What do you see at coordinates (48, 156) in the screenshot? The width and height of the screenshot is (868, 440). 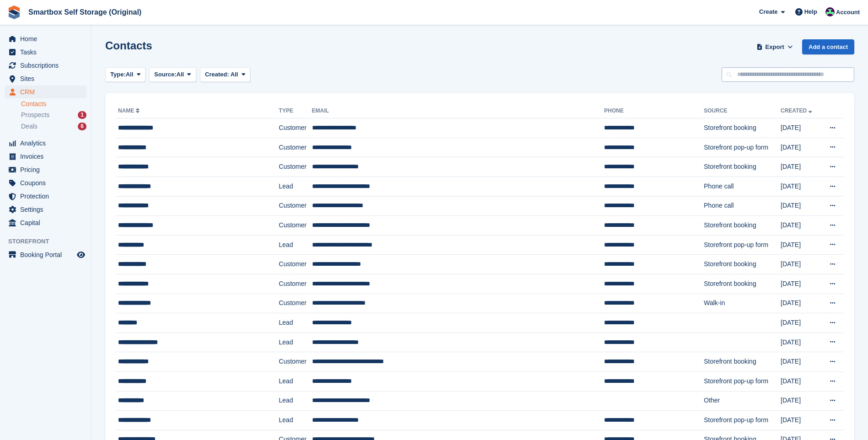 I see `span: Invoices` at bounding box center [48, 156].